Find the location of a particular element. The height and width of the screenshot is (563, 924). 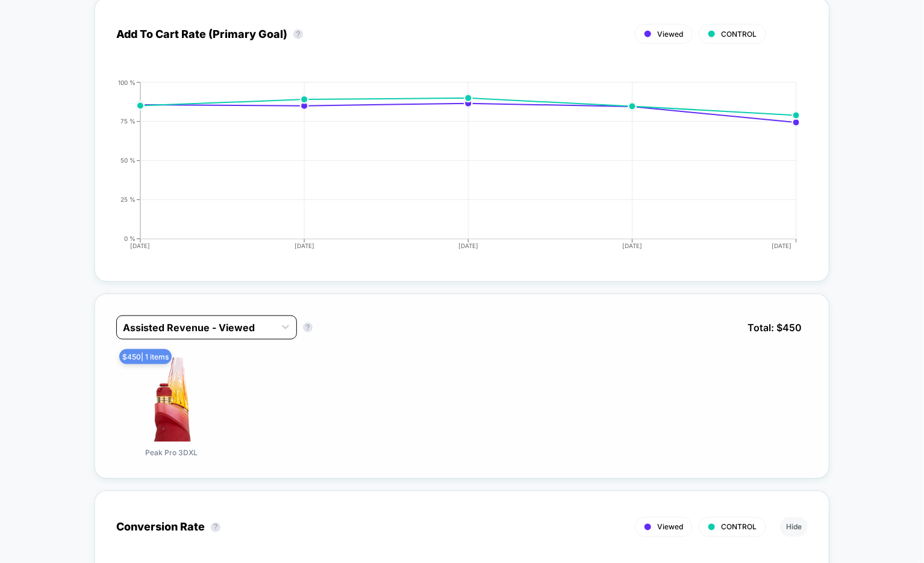

tspan: 25 % is located at coordinates (127, 199).